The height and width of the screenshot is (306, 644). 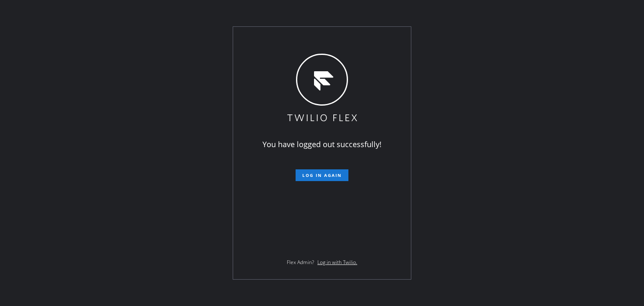 I want to click on span: Log in with Twilio., so click(x=337, y=262).